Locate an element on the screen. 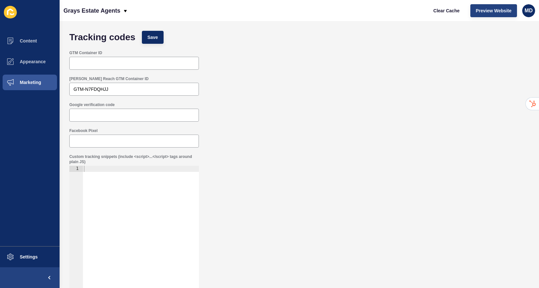 The height and width of the screenshot is (288, 539). span: MD is located at coordinates (529, 11).